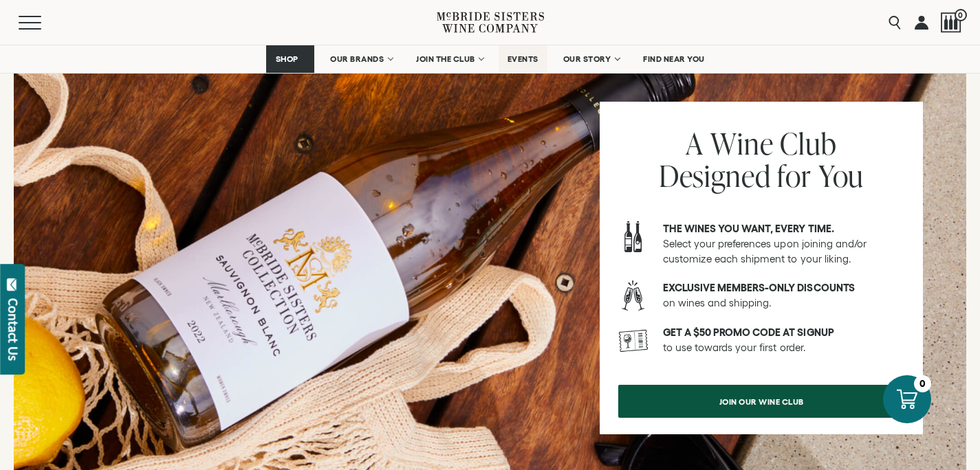 This screenshot has height=470, width=980. I want to click on p: Select your preferences upon joining and/or customize each shipment to your liking., so click(783, 244).